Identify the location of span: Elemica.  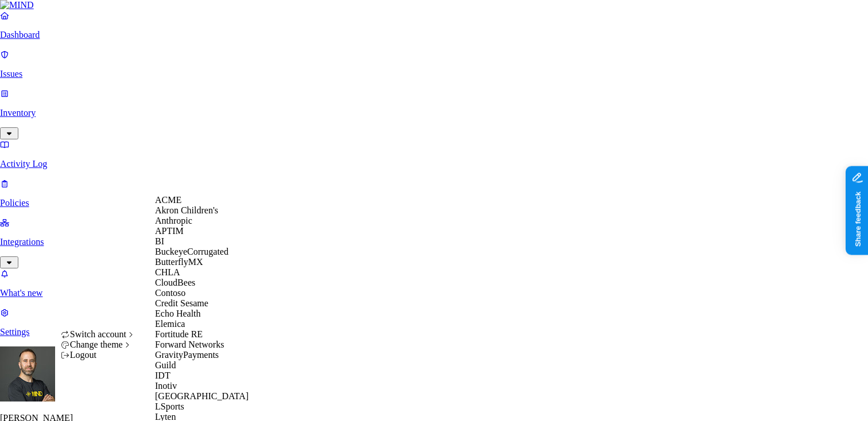
(170, 324).